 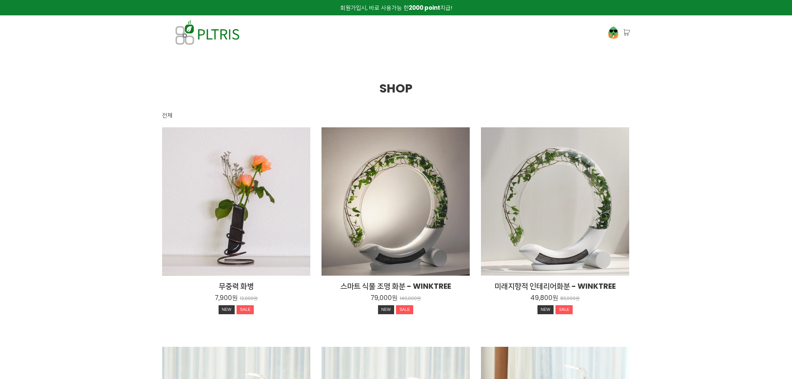 I want to click on a: 무중력 화병 7,900원 12,000원 NEWSALE, so click(x=236, y=298).